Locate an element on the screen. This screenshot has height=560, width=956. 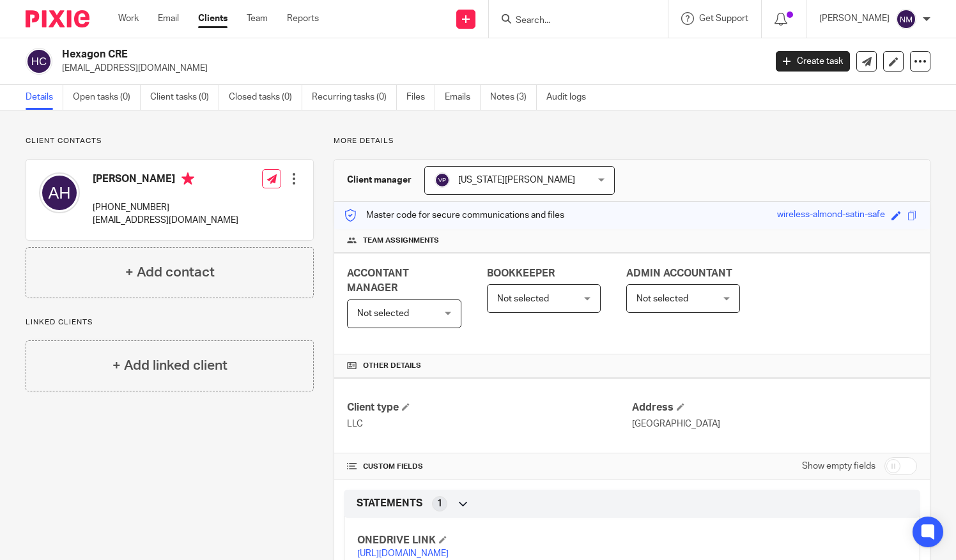
a: Notes (3) is located at coordinates (513, 97).